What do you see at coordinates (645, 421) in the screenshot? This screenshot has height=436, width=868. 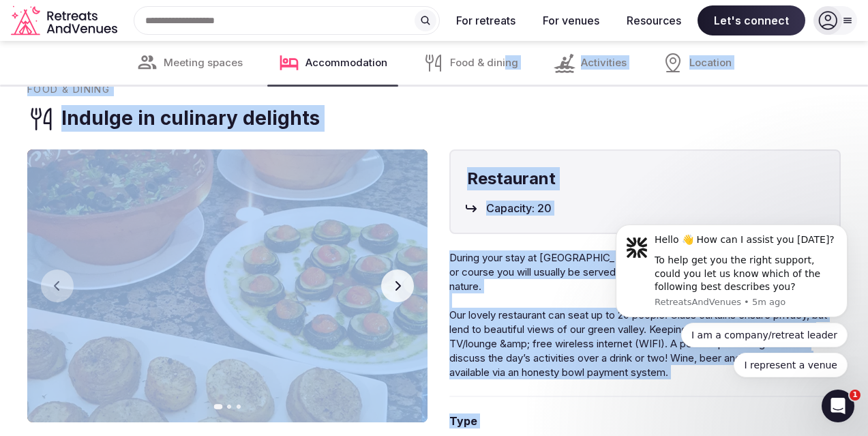 I see `span: Type` at bounding box center [645, 421].